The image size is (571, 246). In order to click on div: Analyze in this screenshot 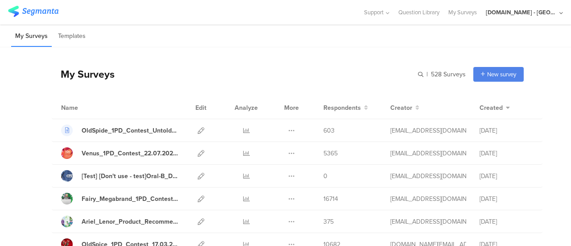, I will do `click(246, 108)`.